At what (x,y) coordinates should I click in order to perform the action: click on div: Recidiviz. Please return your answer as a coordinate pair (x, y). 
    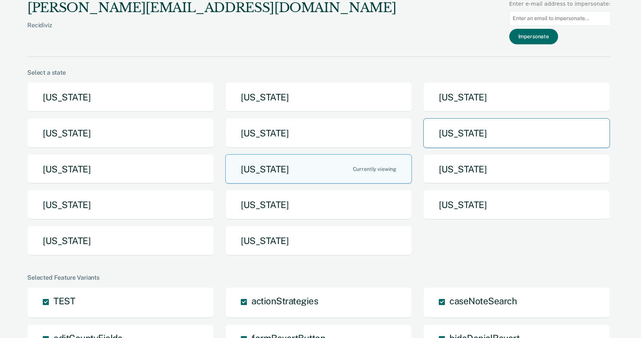
    Looking at the image, I should click on (212, 31).